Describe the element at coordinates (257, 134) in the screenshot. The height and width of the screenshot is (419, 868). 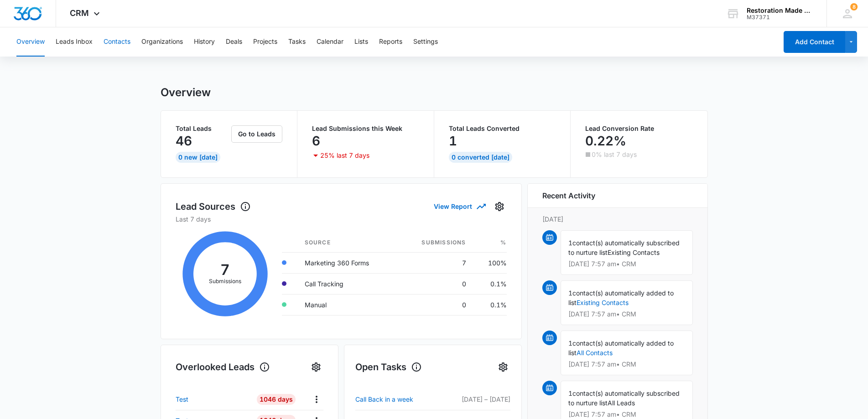
I see `button: Go to Leads` at that location.